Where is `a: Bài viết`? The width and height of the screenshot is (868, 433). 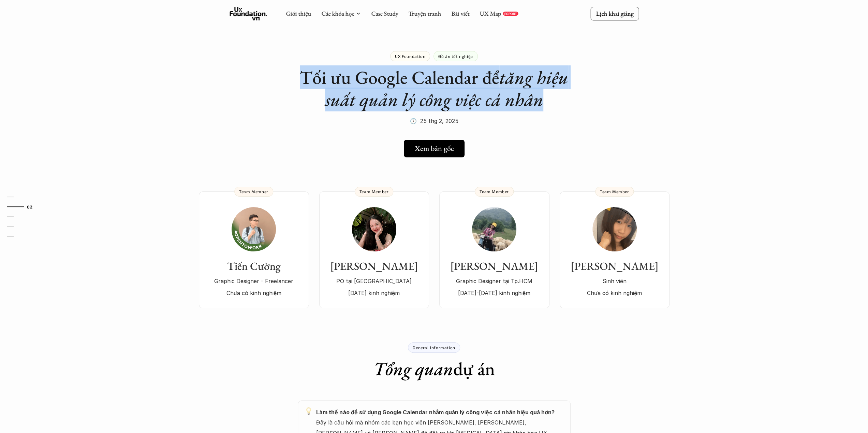 a: Bài viết is located at coordinates (460, 13).